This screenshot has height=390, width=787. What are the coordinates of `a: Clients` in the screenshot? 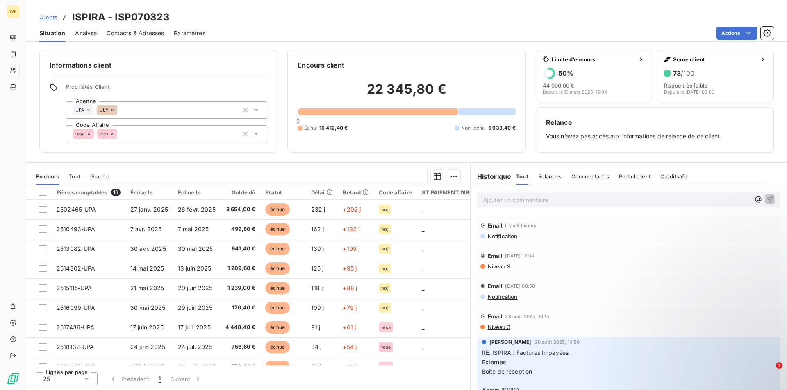 It's located at (48, 17).